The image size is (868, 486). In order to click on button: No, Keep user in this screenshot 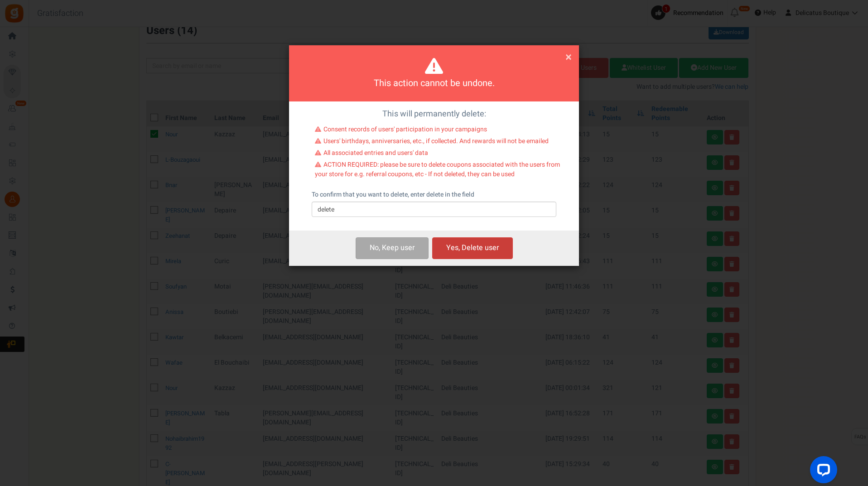, I will do `click(392, 247)`.